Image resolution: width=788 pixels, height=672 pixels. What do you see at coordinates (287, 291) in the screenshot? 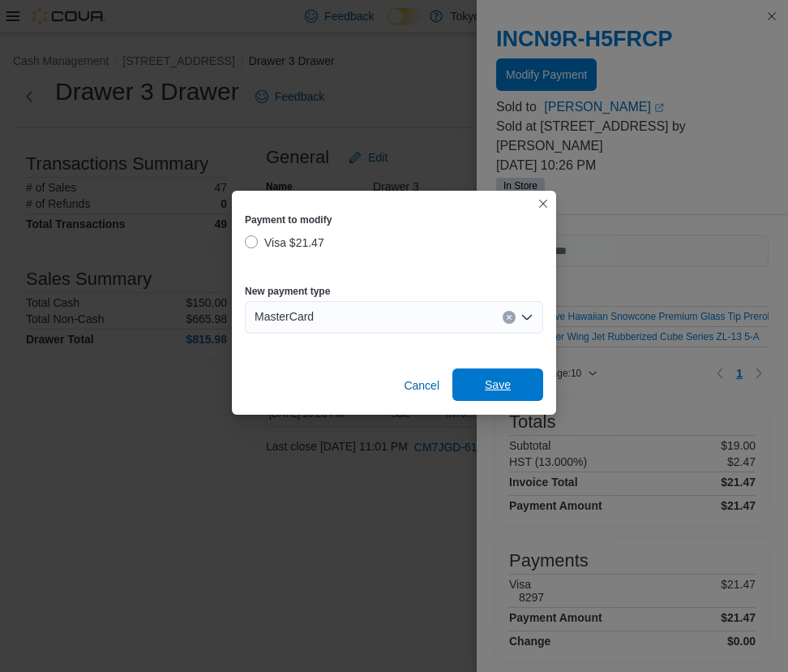
I see `label: New payment type` at bounding box center [287, 291].